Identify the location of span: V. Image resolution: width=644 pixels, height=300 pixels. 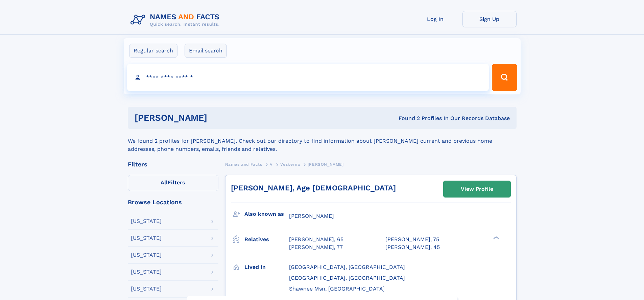
(271, 164).